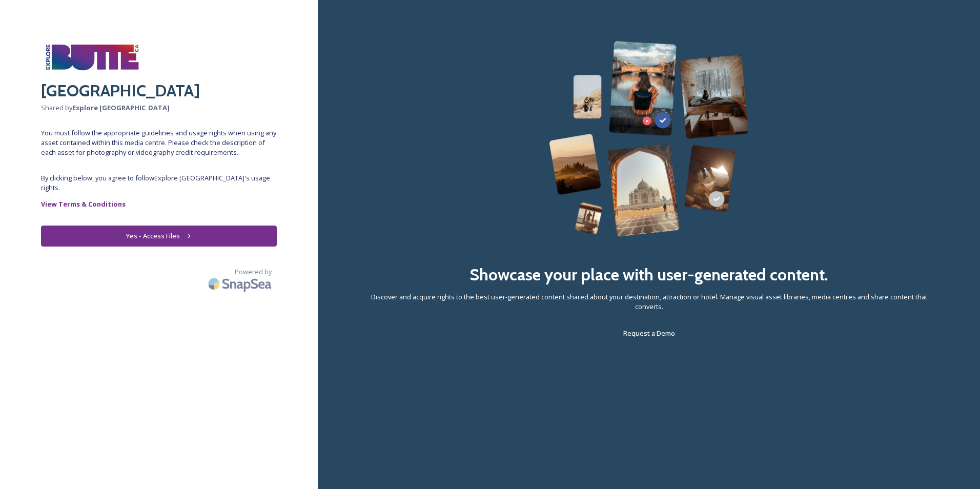  What do you see at coordinates (649, 333) in the screenshot?
I see `span: Request a Demo` at bounding box center [649, 333].